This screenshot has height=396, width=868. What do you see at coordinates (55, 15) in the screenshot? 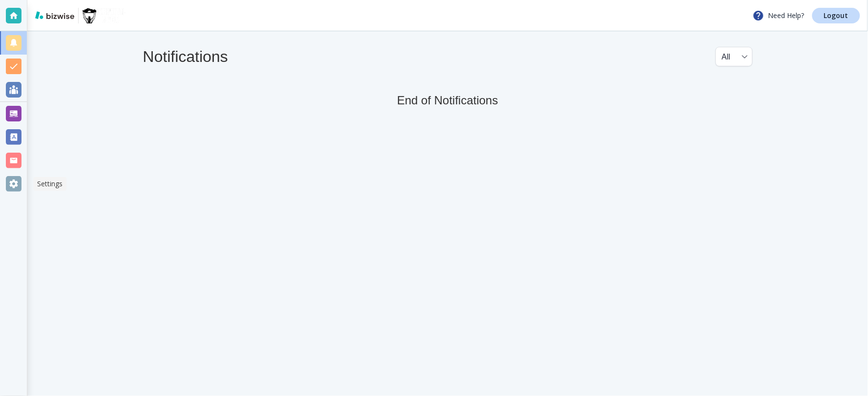
I see `img: bizwise` at bounding box center [55, 15].